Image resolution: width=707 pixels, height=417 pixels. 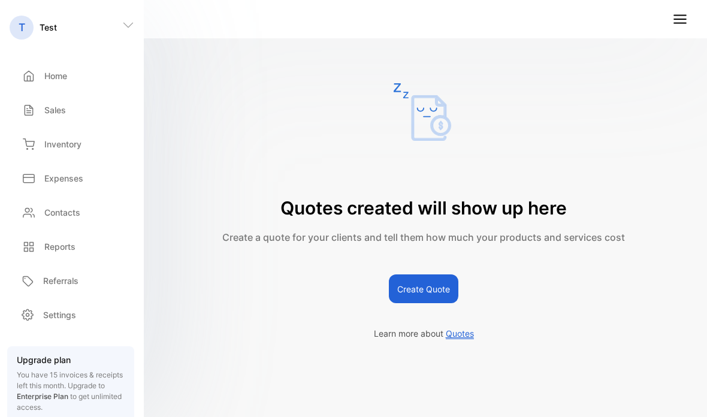 I want to click on p: T, so click(x=22, y=28).